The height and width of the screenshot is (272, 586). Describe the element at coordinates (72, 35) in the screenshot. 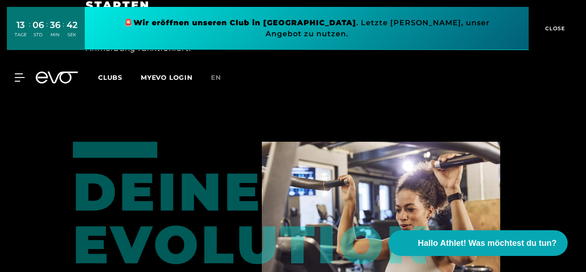

I see `div: SEK` at that location.